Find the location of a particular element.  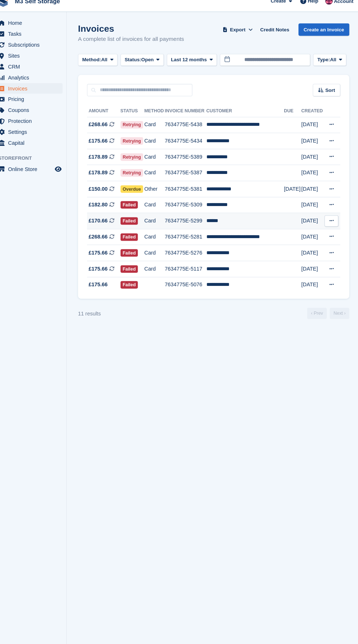

span: Pricing is located at coordinates (38, 105).